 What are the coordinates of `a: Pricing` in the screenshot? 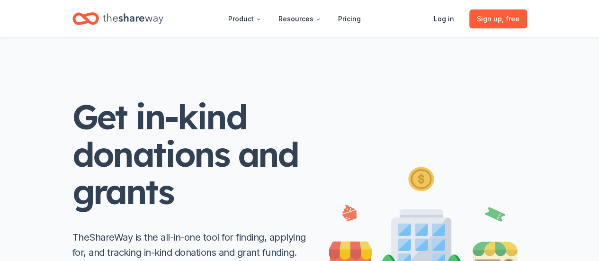 It's located at (349, 19).